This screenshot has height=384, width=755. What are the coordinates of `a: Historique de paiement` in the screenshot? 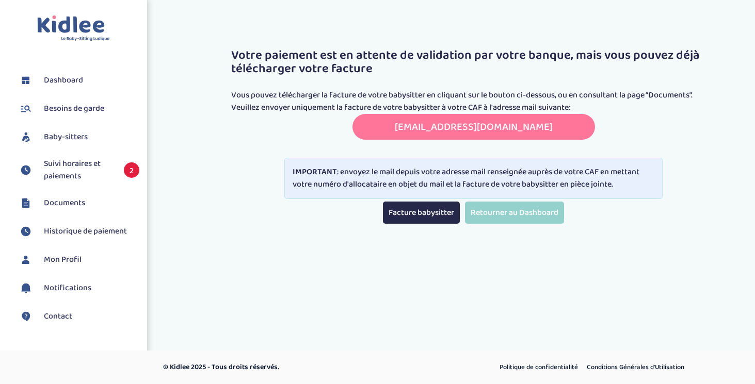 It's located at (78, 232).